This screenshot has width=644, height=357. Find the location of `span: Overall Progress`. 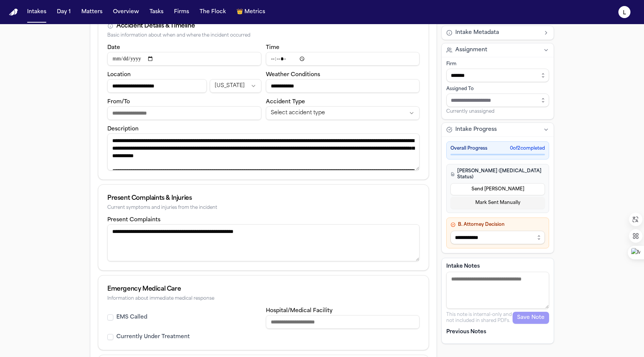

span: Overall Progress is located at coordinates (469, 149).